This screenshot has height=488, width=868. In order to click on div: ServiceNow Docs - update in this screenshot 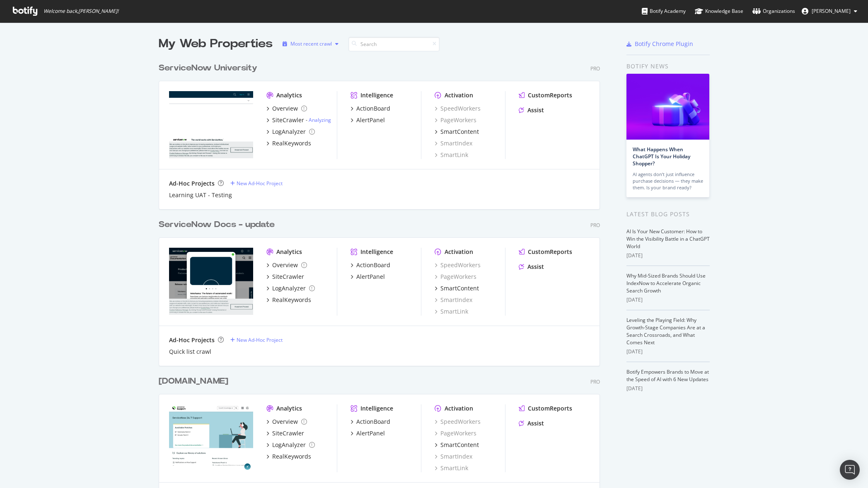, I will do `click(217, 225)`.